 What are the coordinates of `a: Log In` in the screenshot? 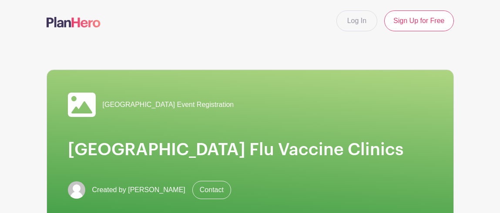 It's located at (357, 21).